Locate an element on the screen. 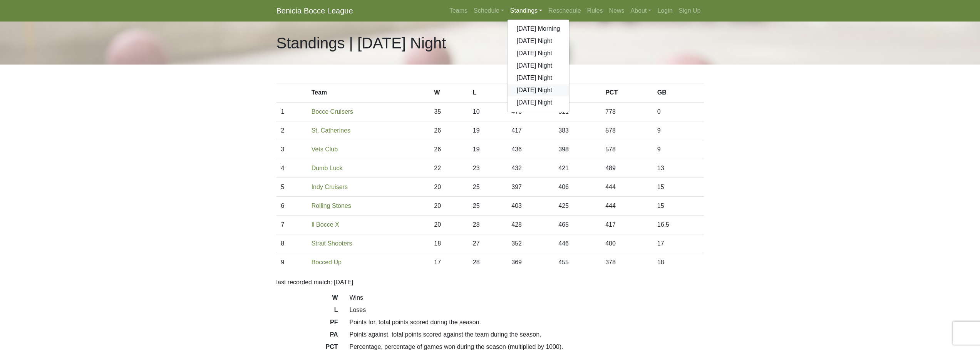 This screenshot has width=980, height=350. td: 421 is located at coordinates (577, 169).